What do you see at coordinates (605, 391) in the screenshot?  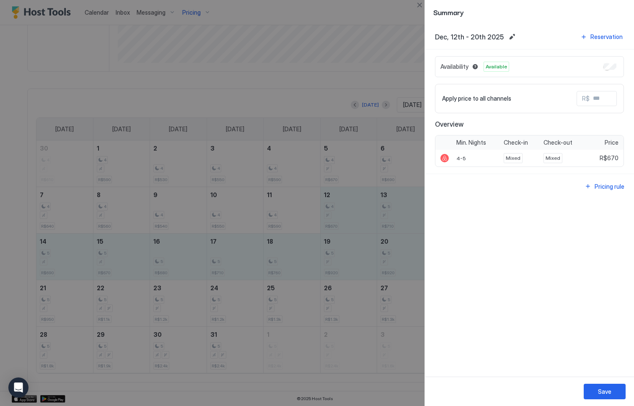 I see `div: Save` at bounding box center [605, 391].